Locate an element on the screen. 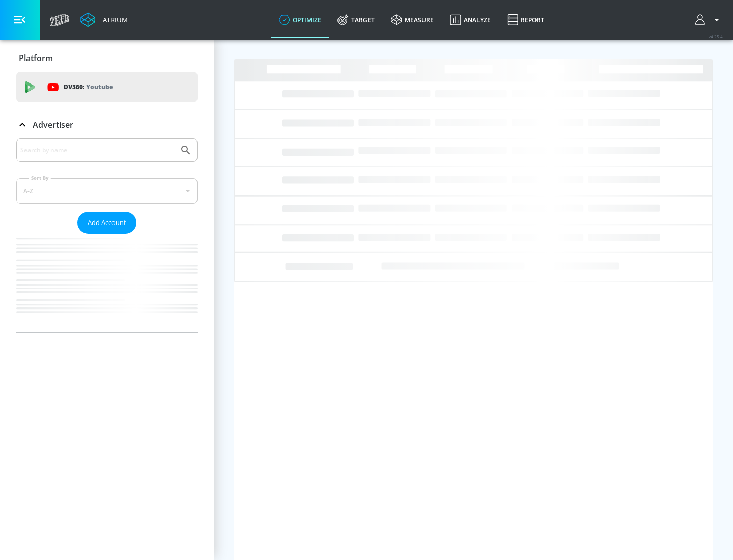 The image size is (733, 560). button: Add Account is located at coordinates (107, 222).